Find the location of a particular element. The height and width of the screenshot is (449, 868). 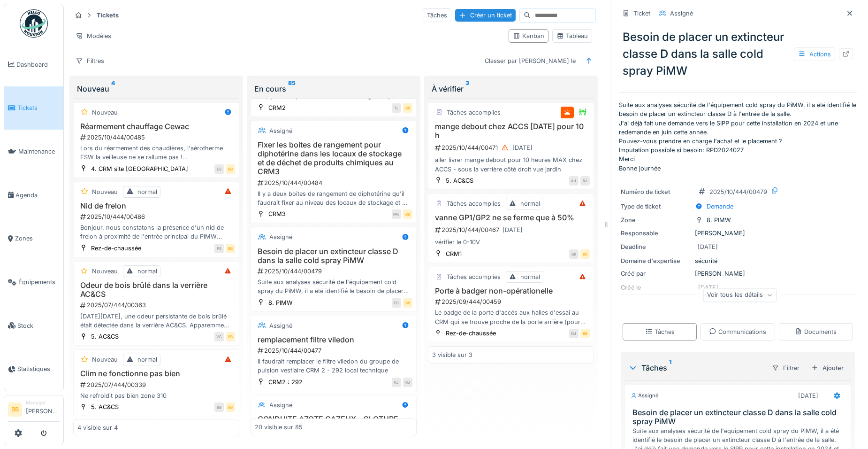

a: Statistiques is located at coordinates (33, 369).